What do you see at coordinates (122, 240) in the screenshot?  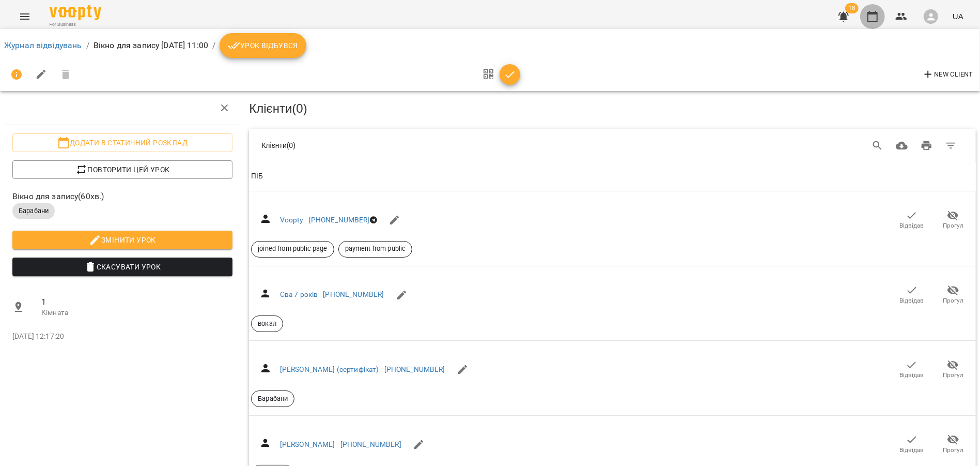 I see `span: Змінити урок` at bounding box center [122, 240].